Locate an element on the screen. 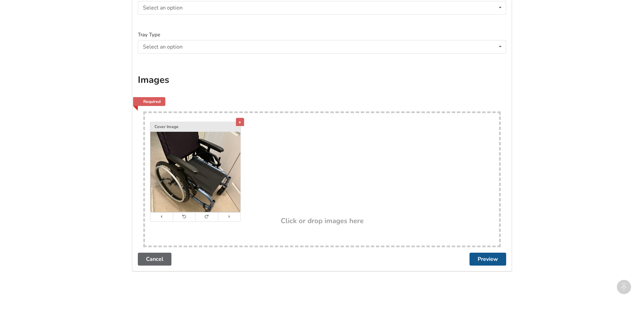 The image size is (644, 324). button: Rotates image right is located at coordinates (206, 217).